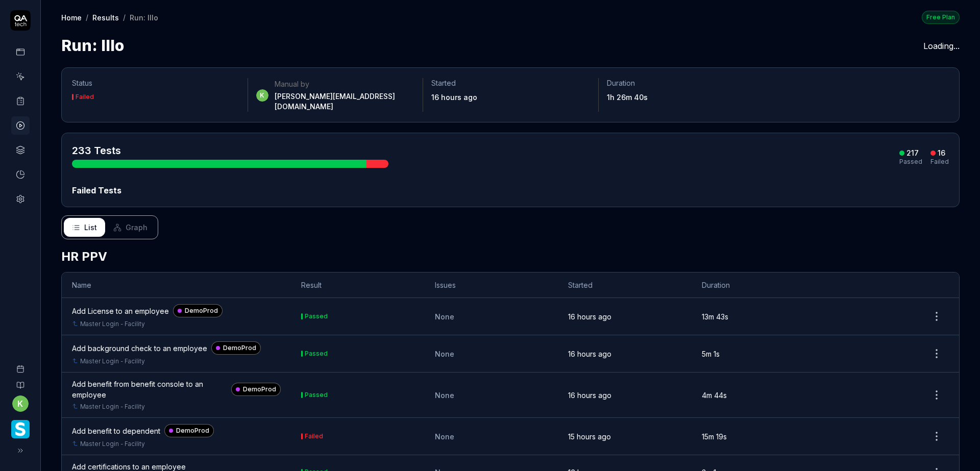 The image size is (980, 471). Describe the element at coordinates (116, 431) in the screenshot. I see `div: Add benefit to dependent` at that location.